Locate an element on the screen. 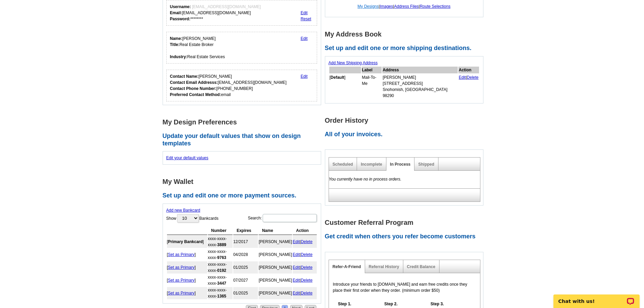  strong: 9763 is located at coordinates (221, 258).